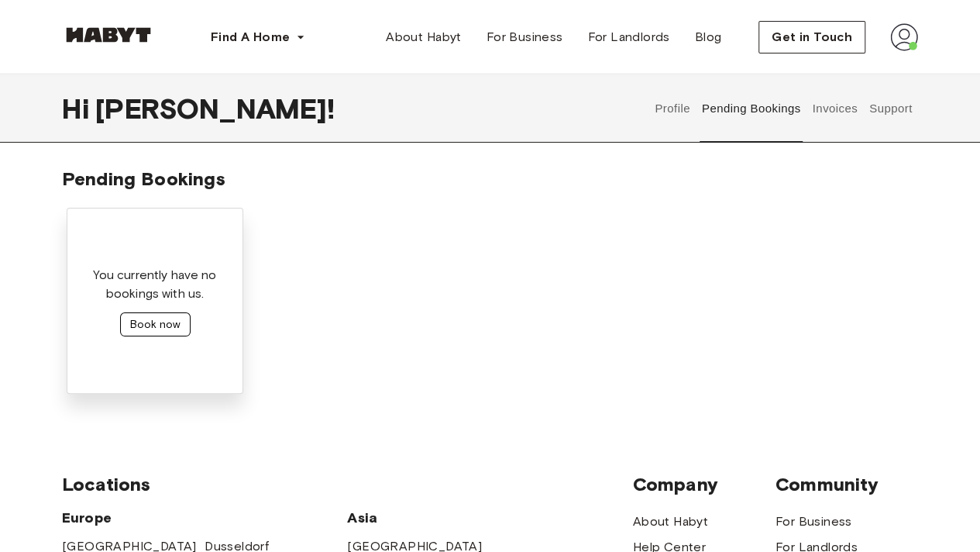 This screenshot has height=552, width=980. I want to click on span: Find A Home, so click(250, 38).